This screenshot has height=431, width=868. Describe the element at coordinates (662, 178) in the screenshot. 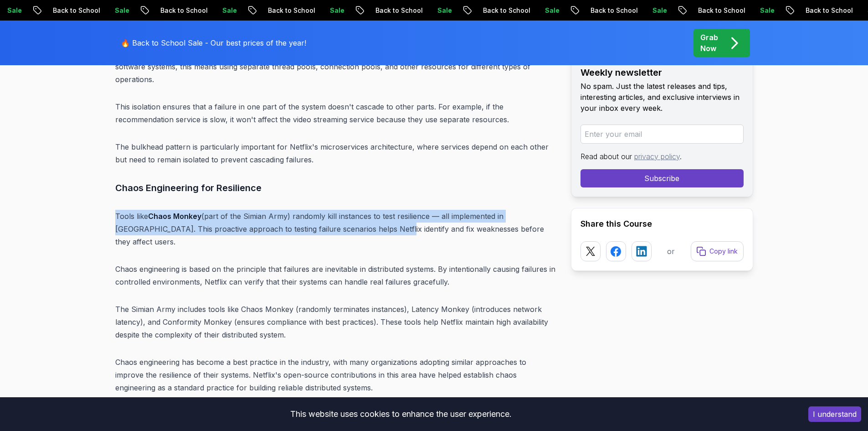

I see `button: Subscribe` at that location.